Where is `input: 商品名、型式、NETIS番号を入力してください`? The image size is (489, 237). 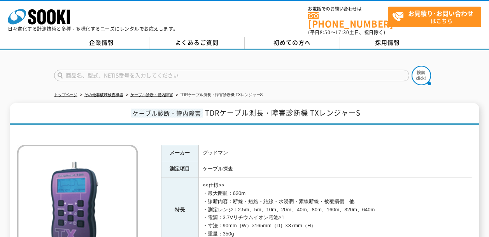 input: 商品名、型式、NETIS番号を入力してください is located at coordinates (231, 75).